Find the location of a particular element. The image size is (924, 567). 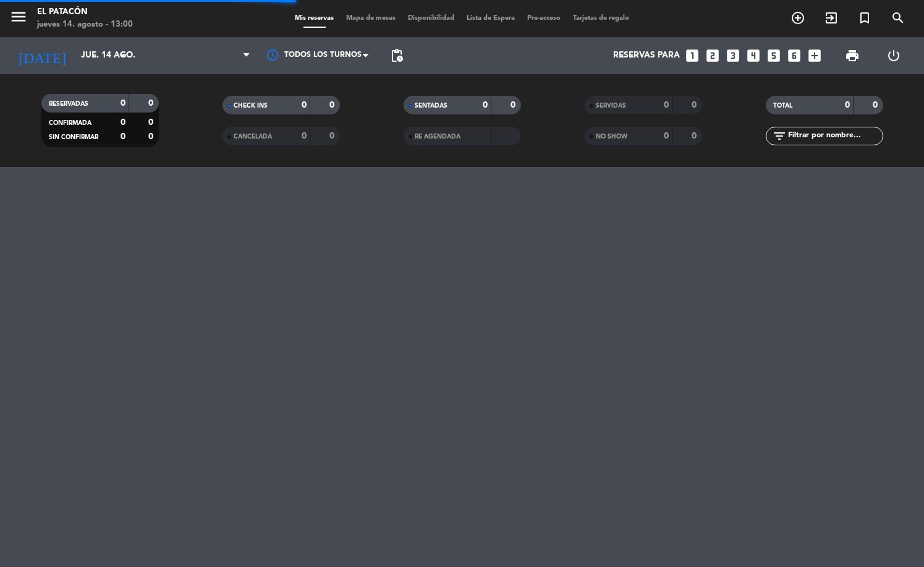

i: looks_3 is located at coordinates (733, 56).